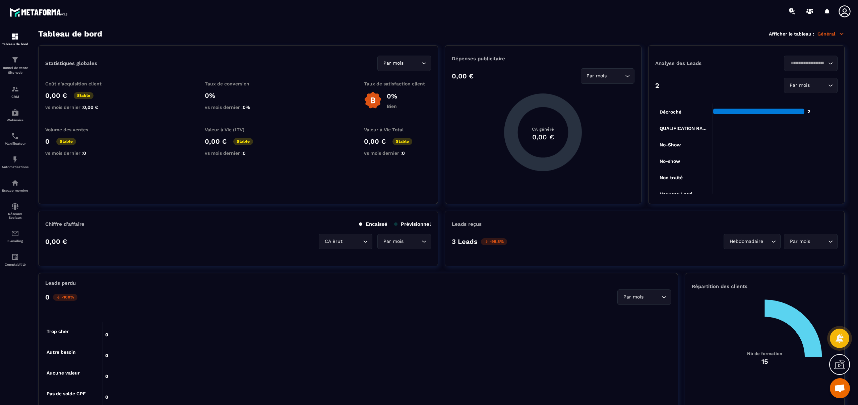 Image resolution: width=858 pixels, height=405 pixels. I want to click on p: Valeur à Vie (LTV), so click(238, 130).